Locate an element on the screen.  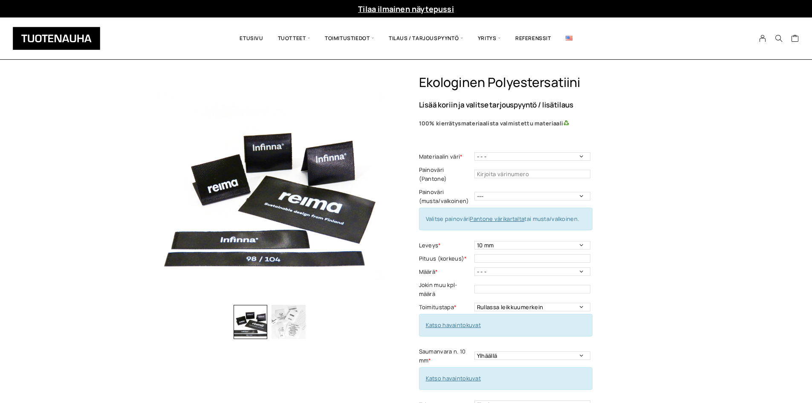
label: Jokin muu kpl-määrä is located at coordinates (446, 290).